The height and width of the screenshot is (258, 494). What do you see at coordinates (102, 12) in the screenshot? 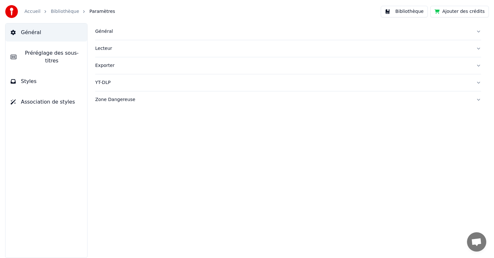
I see `span: Paramètres` at bounding box center [102, 12].